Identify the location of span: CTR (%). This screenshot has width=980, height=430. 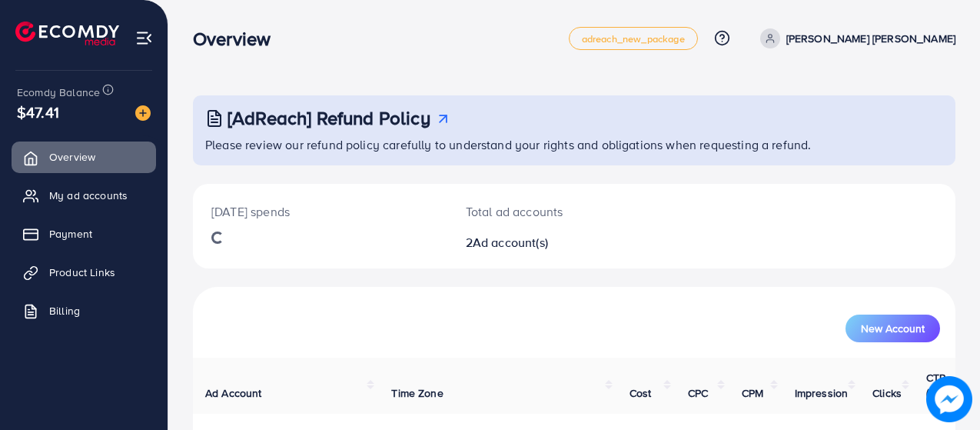
(937, 386).